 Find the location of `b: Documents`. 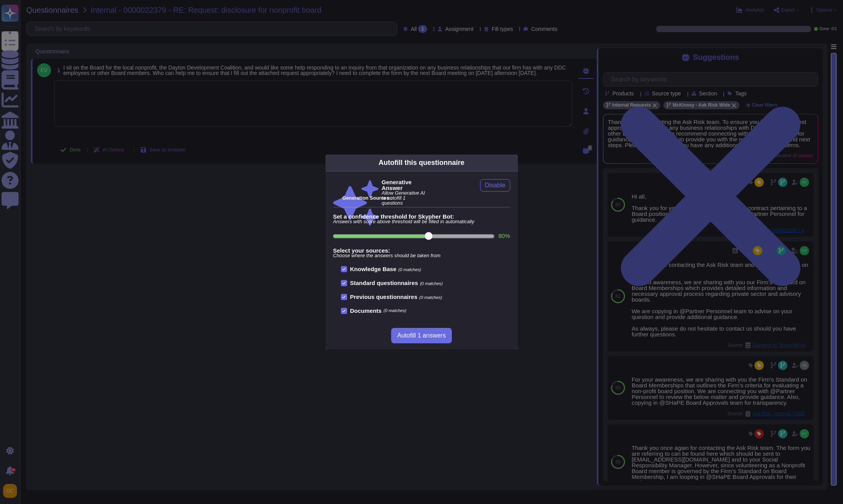

b: Documents is located at coordinates (366, 310).